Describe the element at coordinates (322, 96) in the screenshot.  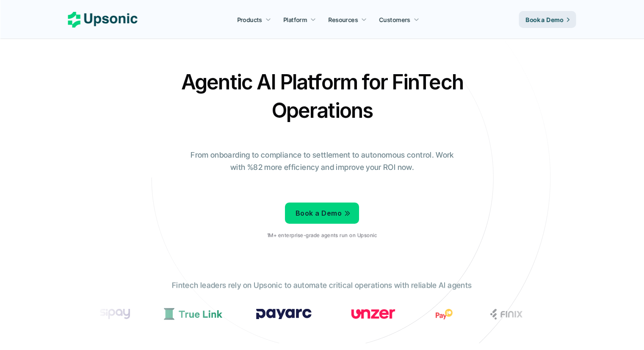
I see `h2: Agentic AI Platform for FinTech Operations` at that location.